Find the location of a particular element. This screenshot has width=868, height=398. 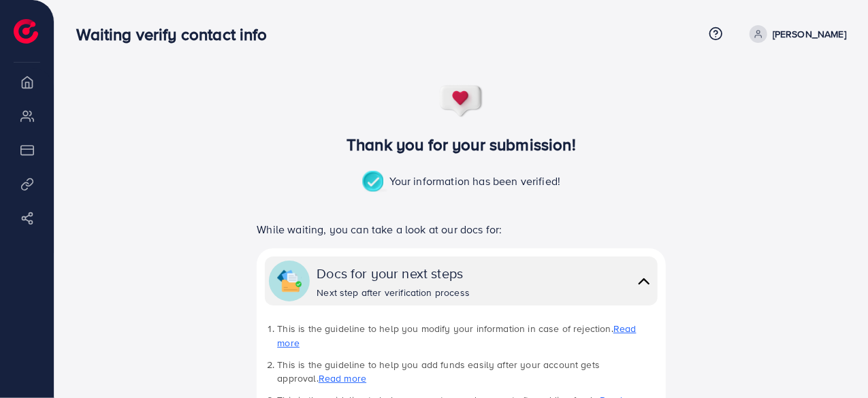

a: logo is located at coordinates (25, 31).